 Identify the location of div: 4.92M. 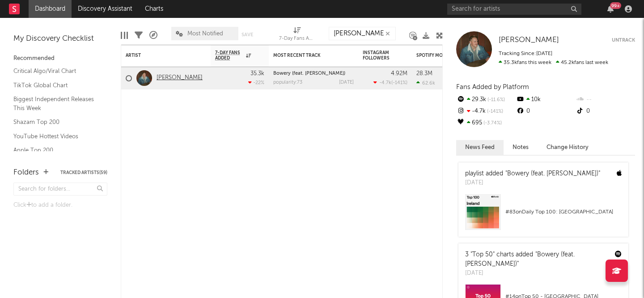
(399, 73).